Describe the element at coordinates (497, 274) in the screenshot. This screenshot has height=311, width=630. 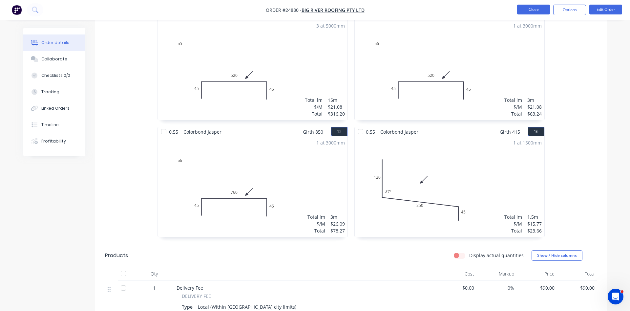
I see `div: Markup` at that location.